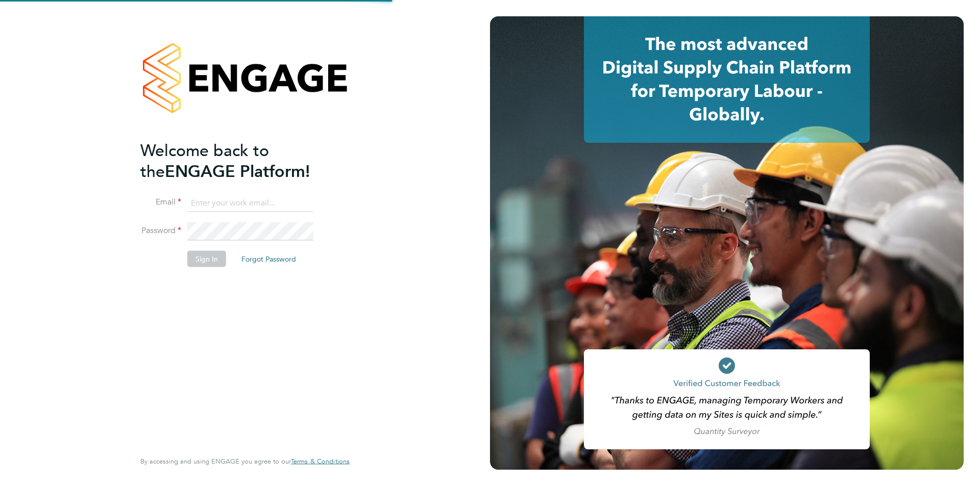 The height and width of the screenshot is (486, 980). What do you see at coordinates (268, 259) in the screenshot?
I see `button: Forgot Password` at bounding box center [268, 259].